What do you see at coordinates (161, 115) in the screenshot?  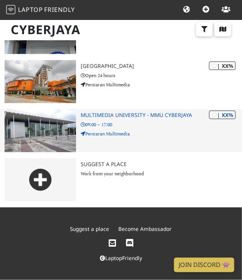 I see `h3: Multimedia University - MMU Cyberjaya` at bounding box center [161, 115].